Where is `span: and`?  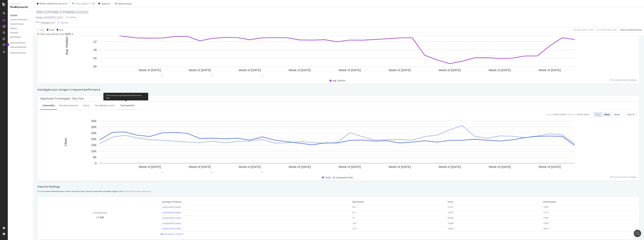 span: and is located at coordinates (49, 12).